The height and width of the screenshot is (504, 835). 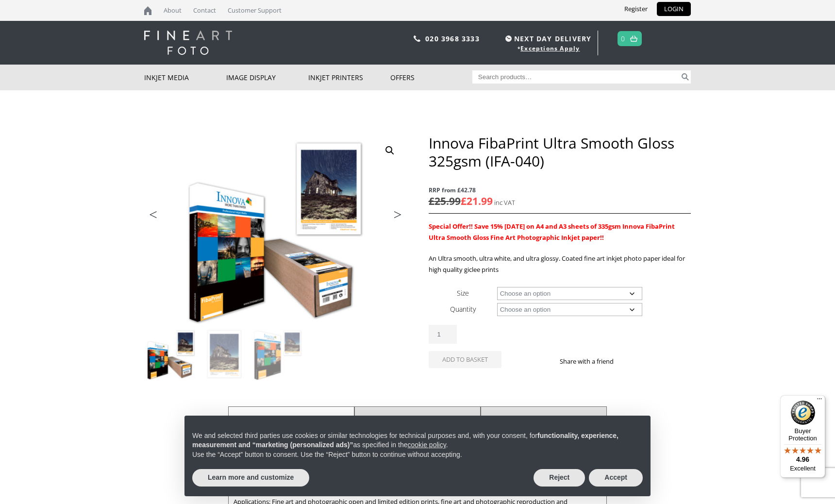 What do you see at coordinates (277, 355) in the screenshot?
I see `img: Innova FibaPrint Ultra Smooth Gloss 325gsm (IFA-040) - Image 3` at bounding box center [277, 355].